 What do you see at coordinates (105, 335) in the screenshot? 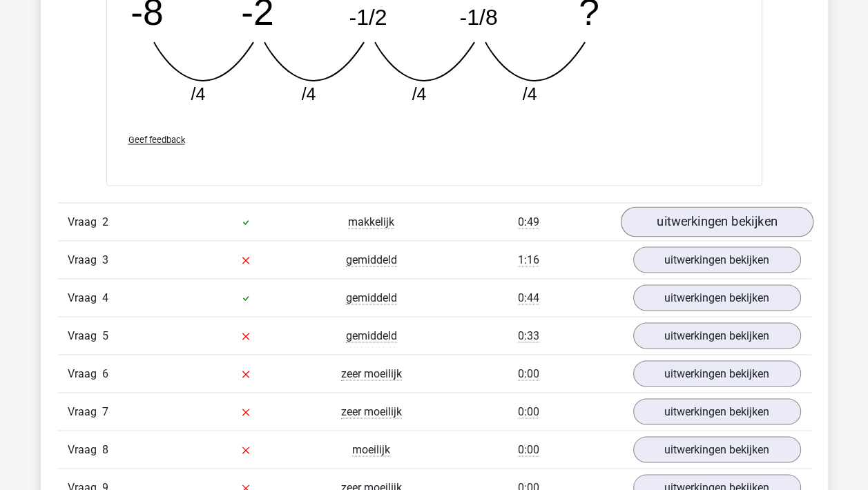
I see `span: 5` at bounding box center [105, 335].